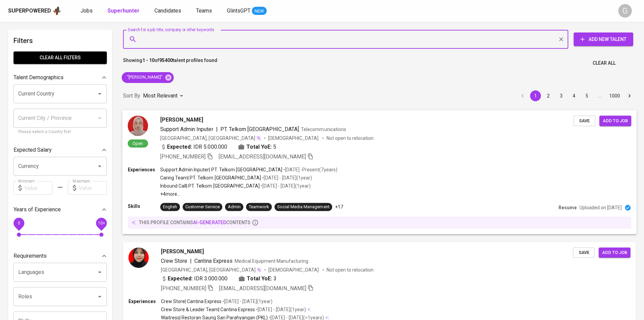 The width and height of the screenshot is (644, 320). Describe the element at coordinates (587, 96) in the screenshot. I see `button: Go to page 5` at that location.